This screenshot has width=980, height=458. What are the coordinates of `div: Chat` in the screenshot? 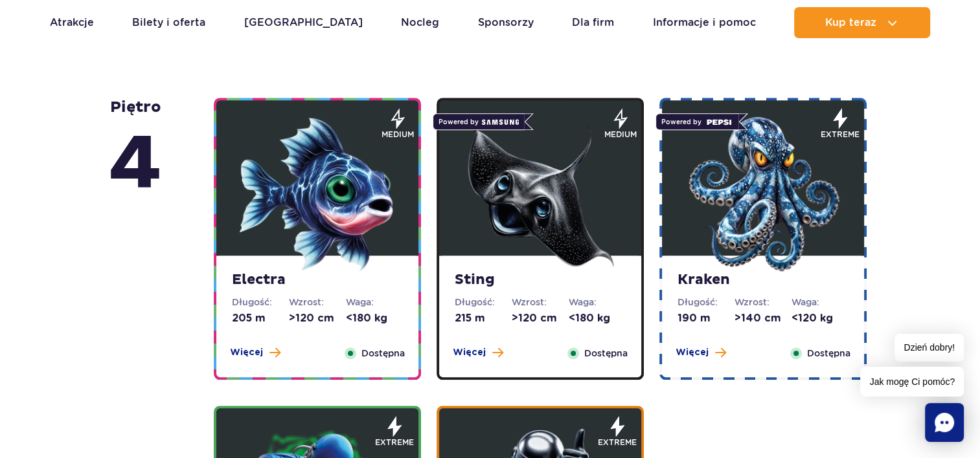 It's located at (945, 423).